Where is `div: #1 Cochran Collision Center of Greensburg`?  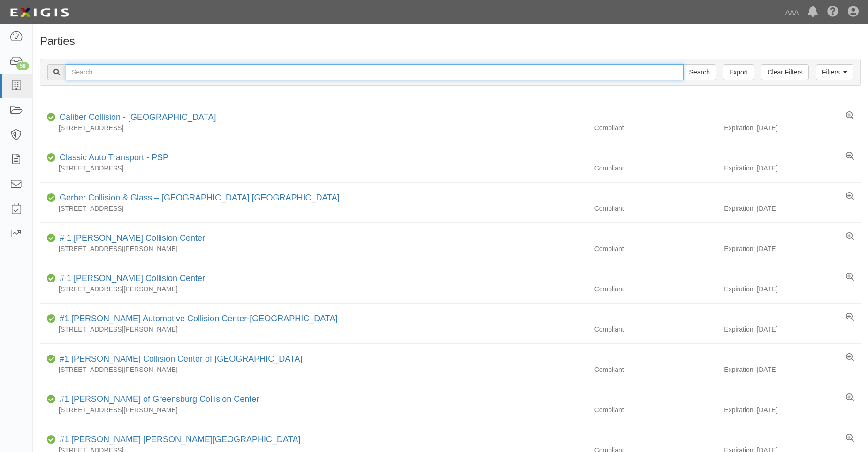
div: #1 Cochran Collision Center of Greensburg is located at coordinates (179, 359).